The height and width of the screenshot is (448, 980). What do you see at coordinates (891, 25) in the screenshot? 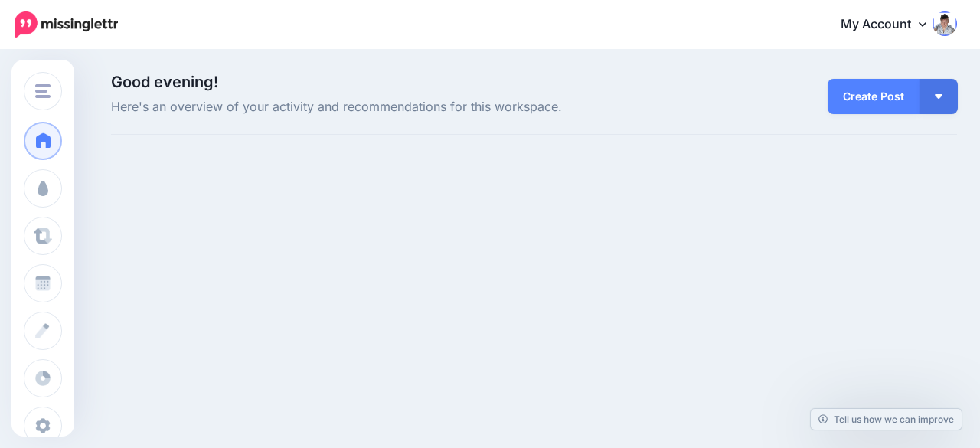
I see `a: My Account` at bounding box center [891, 25].